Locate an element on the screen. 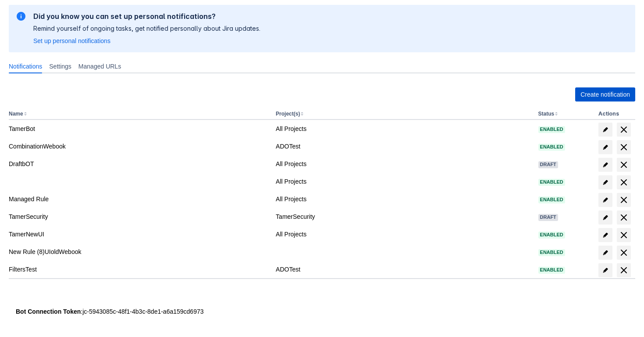  p: Remind yourself of ongoing tasks, get notified personally about Jira updates. is located at coordinates (147, 29).